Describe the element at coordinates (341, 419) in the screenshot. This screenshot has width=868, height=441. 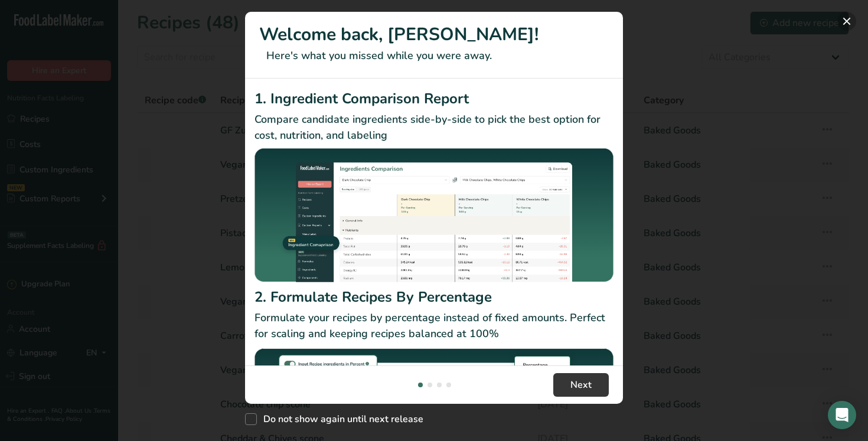
I see `span: Do not show again until next release` at that location.